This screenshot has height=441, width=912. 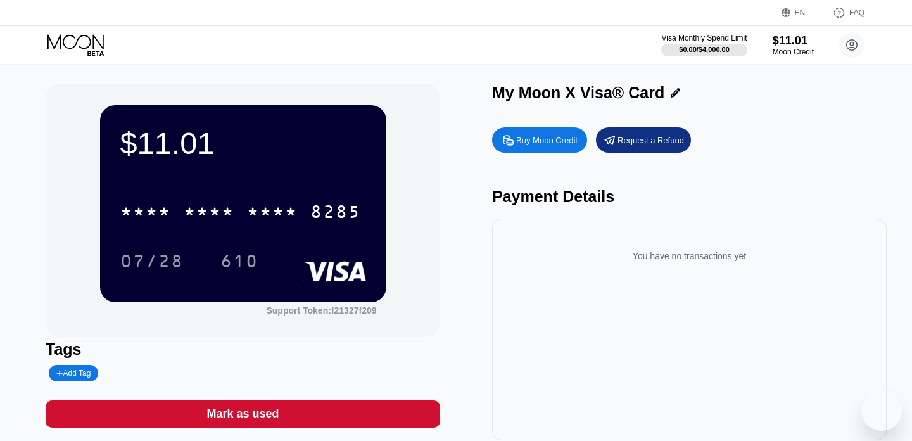 What do you see at coordinates (793, 45) in the screenshot?
I see `div: $11.01Moon Credit` at bounding box center [793, 45].